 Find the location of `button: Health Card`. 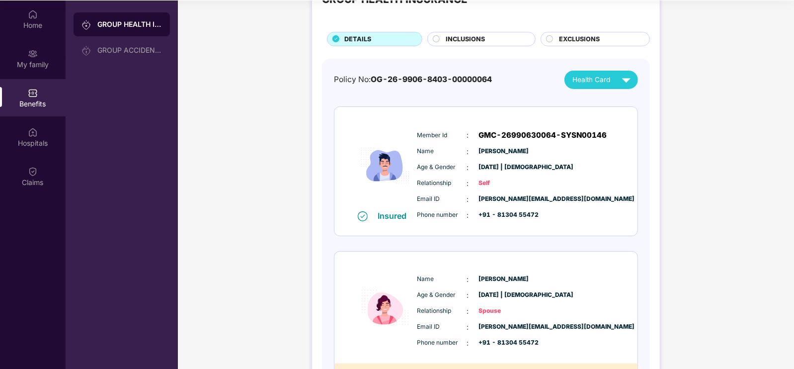

button: Health Card is located at coordinates (602, 80).